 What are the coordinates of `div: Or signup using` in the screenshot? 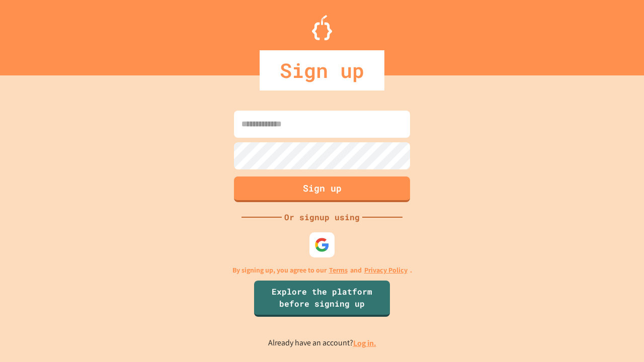 It's located at (322, 217).